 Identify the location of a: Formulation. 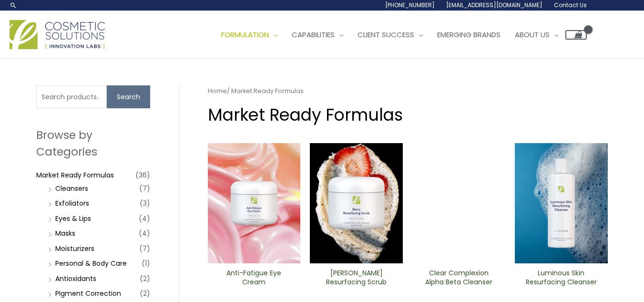
(249, 35).